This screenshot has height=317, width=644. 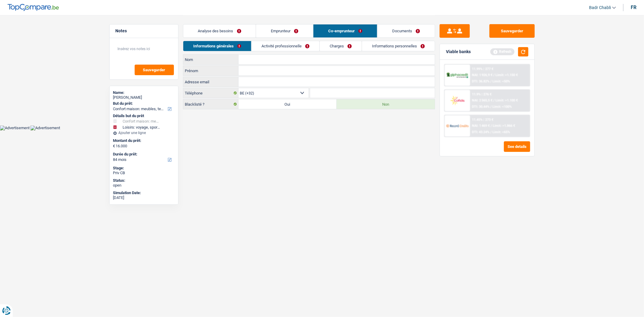 What do you see at coordinates (501, 132) in the screenshot?
I see `span: Limit: <65%` at bounding box center [501, 132].